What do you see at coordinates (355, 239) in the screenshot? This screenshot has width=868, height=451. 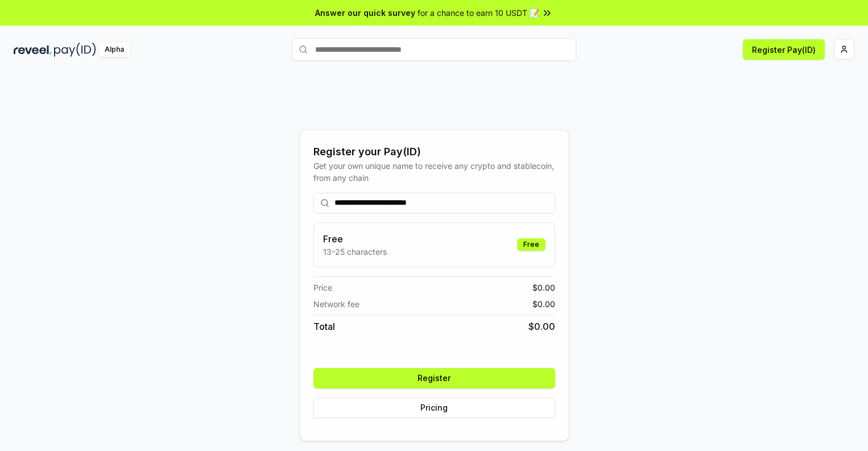 I see `h3: Free` at bounding box center [355, 239].